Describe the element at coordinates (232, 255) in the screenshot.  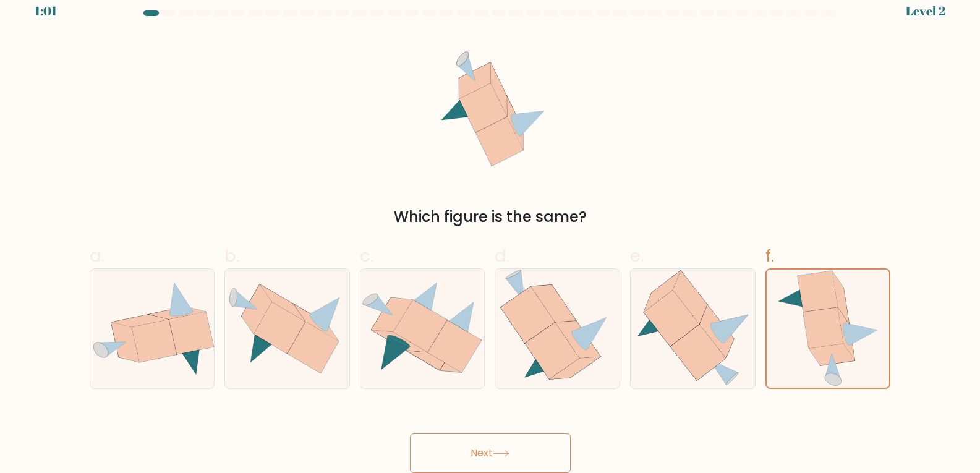
I see `span: b.` at that location.